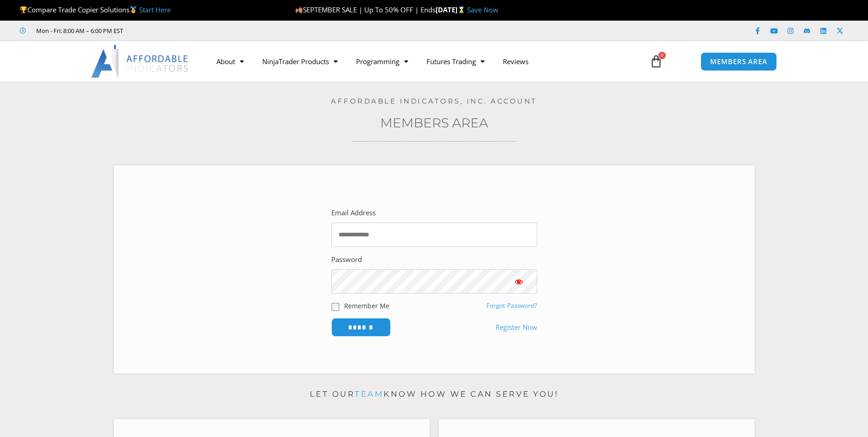  I want to click on span: 0, so click(662, 55).